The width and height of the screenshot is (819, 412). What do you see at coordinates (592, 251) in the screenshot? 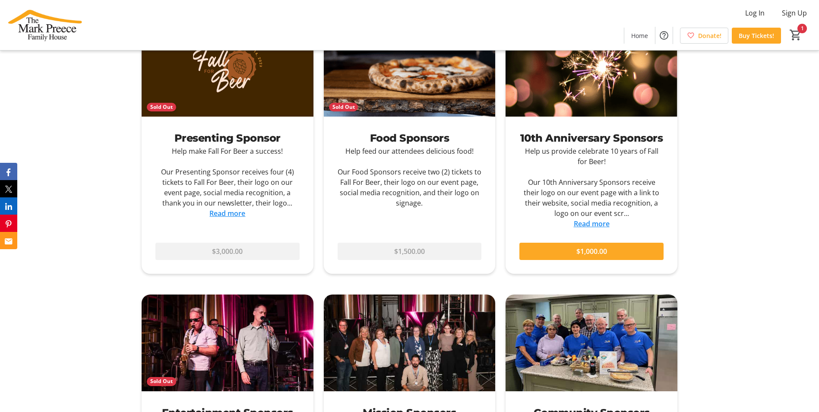
I see `span: $1,000.00` at bounding box center [592, 251].